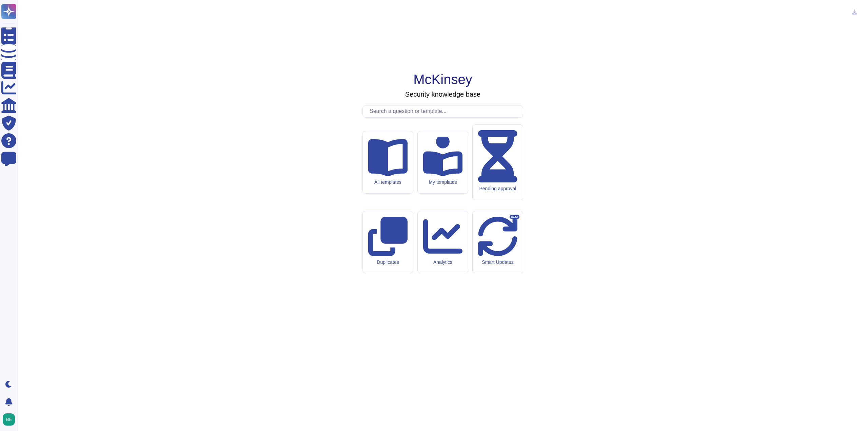 Image resolution: width=868 pixels, height=431 pixels. Describe the element at coordinates (498, 188) in the screenshot. I see `div: Pending approval` at that location.